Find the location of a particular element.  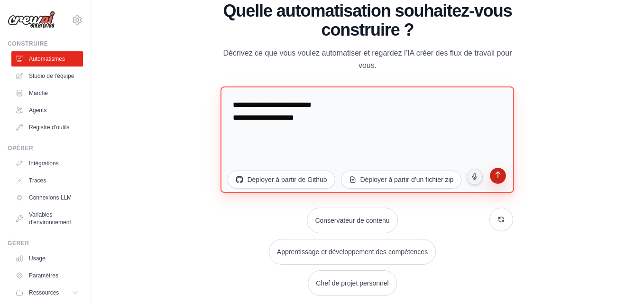

a: Connexions LLM is located at coordinates (47, 198).